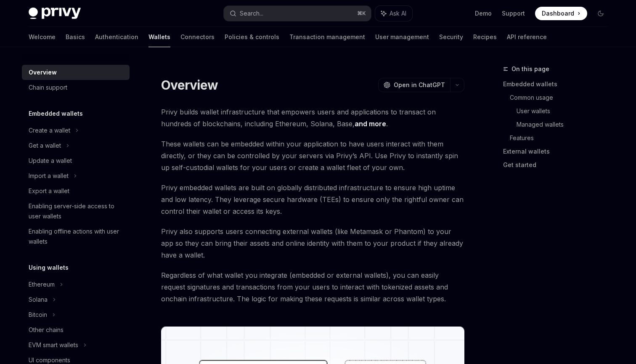 The width and height of the screenshot is (636, 364). Describe the element at coordinates (313, 117) in the screenshot. I see `span: Privy builds wallet infrastructure that empowers users and applications to transact on hundreds o...` at that location.